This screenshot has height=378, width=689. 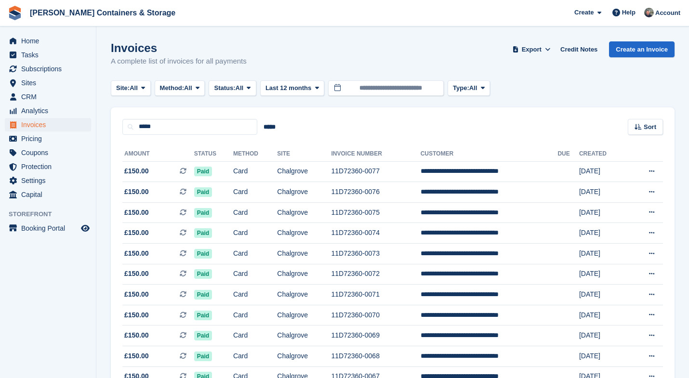 I want to click on td: 11D72360-0072, so click(x=376, y=274).